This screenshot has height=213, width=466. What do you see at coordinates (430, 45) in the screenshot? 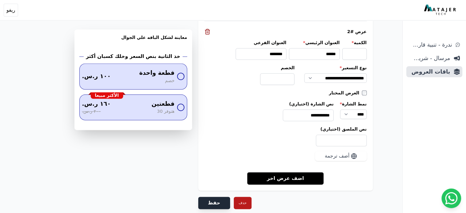
I see `span: ندرة - تنبية قارب علي النفاذ` at bounding box center [430, 45].